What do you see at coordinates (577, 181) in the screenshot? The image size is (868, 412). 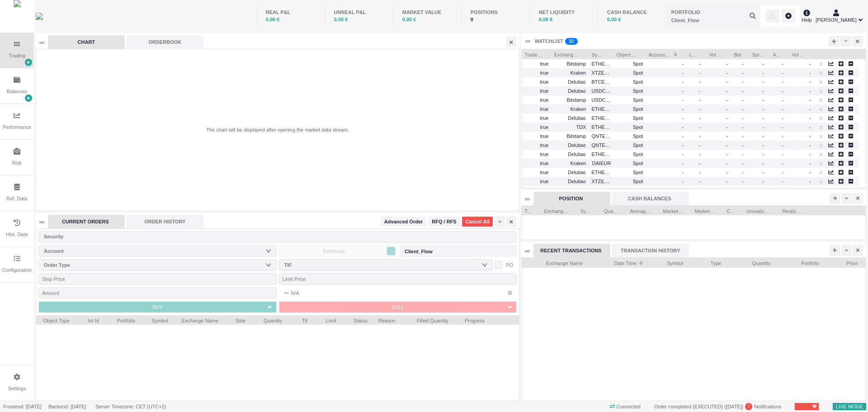 I see `span: Delubac` at bounding box center [577, 181].